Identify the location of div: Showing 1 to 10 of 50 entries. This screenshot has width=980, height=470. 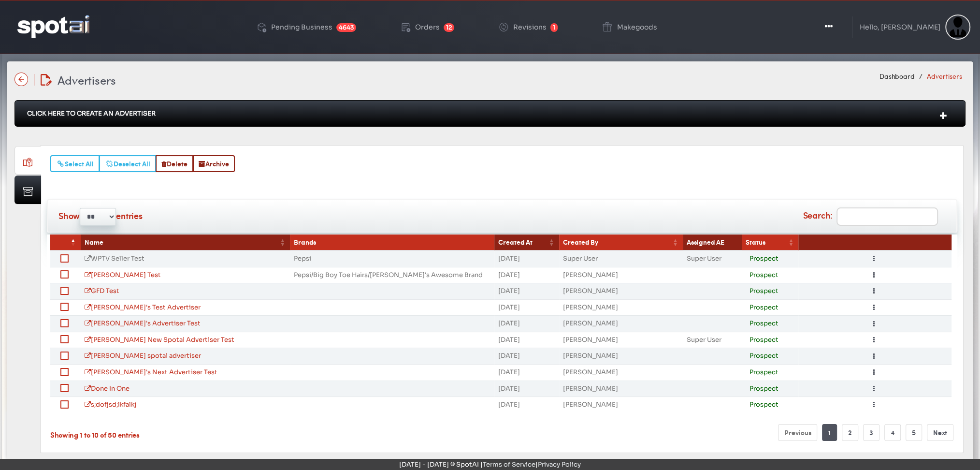
(236, 433).